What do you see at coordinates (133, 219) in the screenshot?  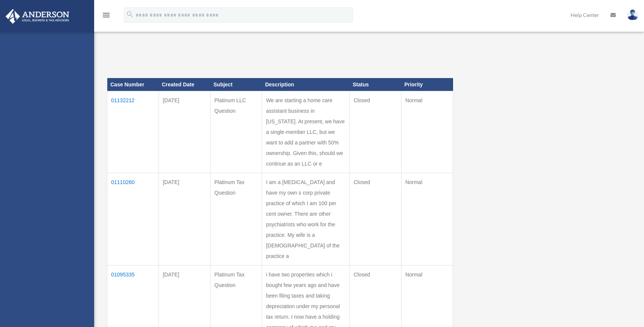 I see `td: 01110260` at bounding box center [133, 219].